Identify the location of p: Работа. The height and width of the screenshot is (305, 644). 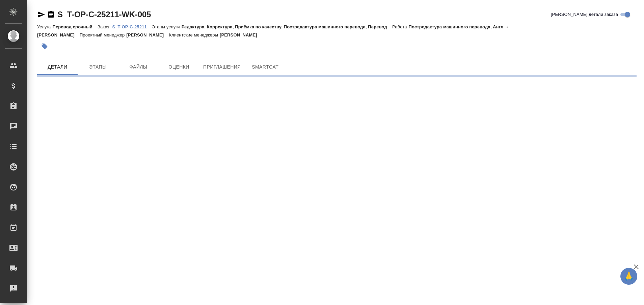
(401, 27).